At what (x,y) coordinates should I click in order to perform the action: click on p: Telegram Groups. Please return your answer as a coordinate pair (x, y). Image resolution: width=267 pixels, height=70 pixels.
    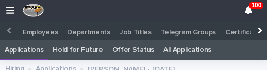
    Looking at the image, I should click on (188, 29).